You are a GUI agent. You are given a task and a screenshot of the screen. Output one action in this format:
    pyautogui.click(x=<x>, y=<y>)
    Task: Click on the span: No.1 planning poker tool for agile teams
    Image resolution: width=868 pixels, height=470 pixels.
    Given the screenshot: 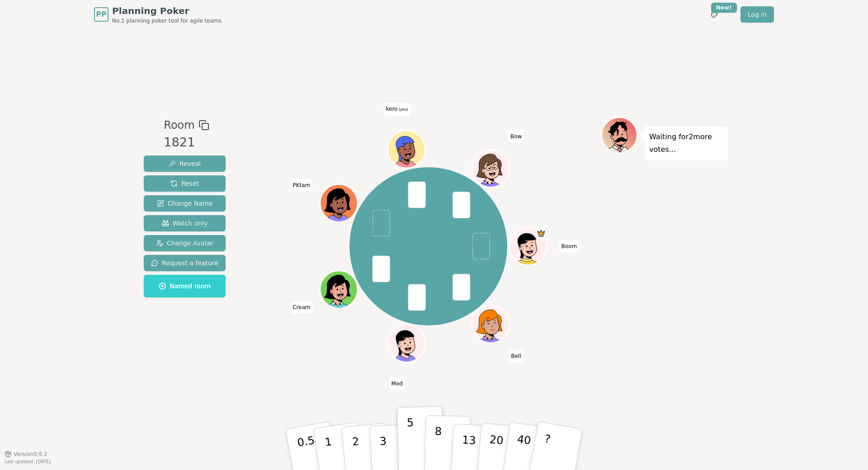 What is the action you would take?
    pyautogui.click(x=167, y=21)
    